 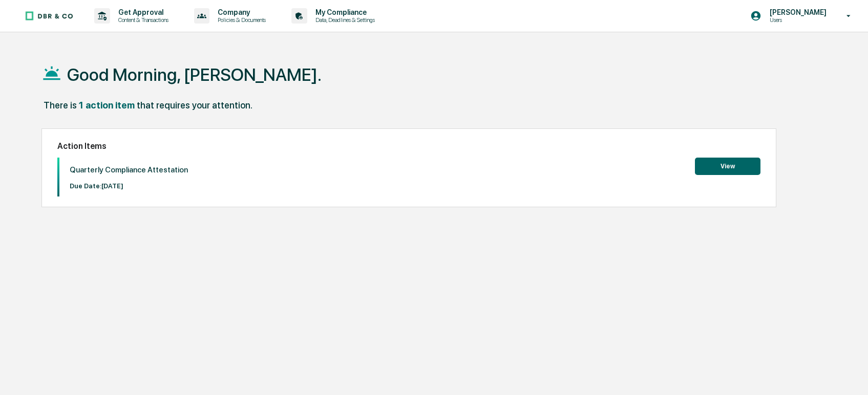 I want to click on div: that requires your attention., so click(x=195, y=105).